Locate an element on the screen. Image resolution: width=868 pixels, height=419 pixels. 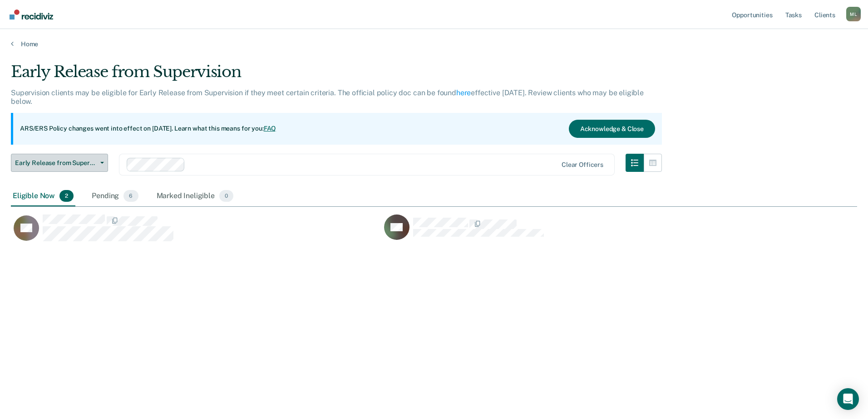
div: Early Release from Supervision is located at coordinates (336, 76).